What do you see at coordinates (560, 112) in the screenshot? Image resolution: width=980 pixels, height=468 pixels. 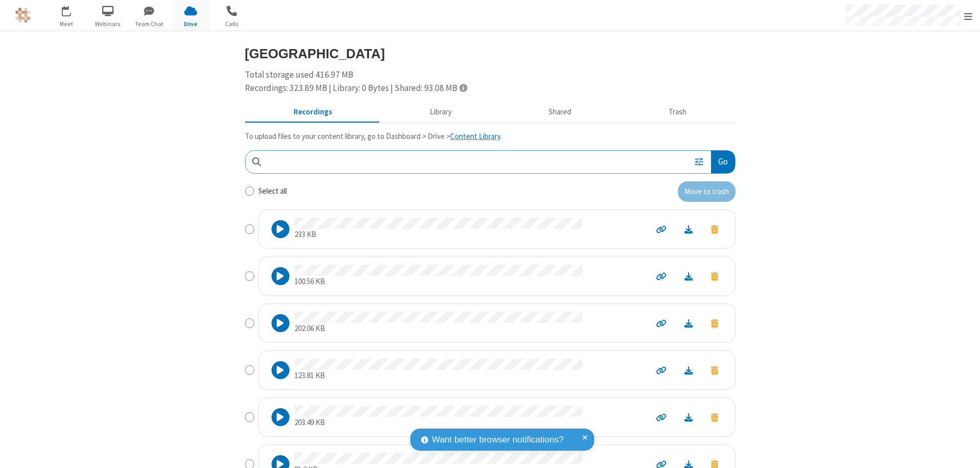 I see `button: Shared during meetings` at bounding box center [560, 112].